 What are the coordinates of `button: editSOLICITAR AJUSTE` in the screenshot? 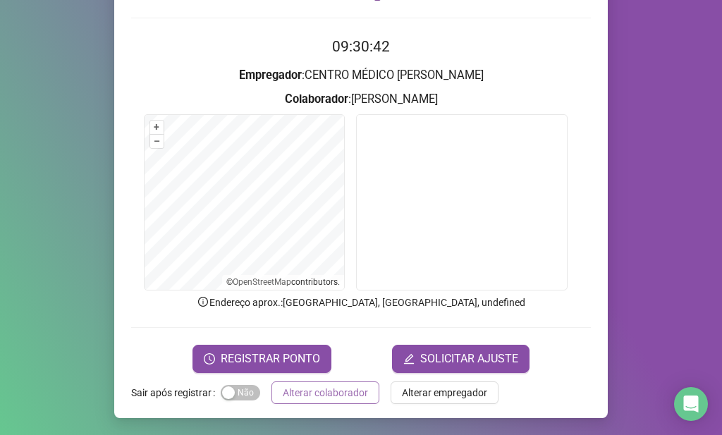 It's located at (461, 359).